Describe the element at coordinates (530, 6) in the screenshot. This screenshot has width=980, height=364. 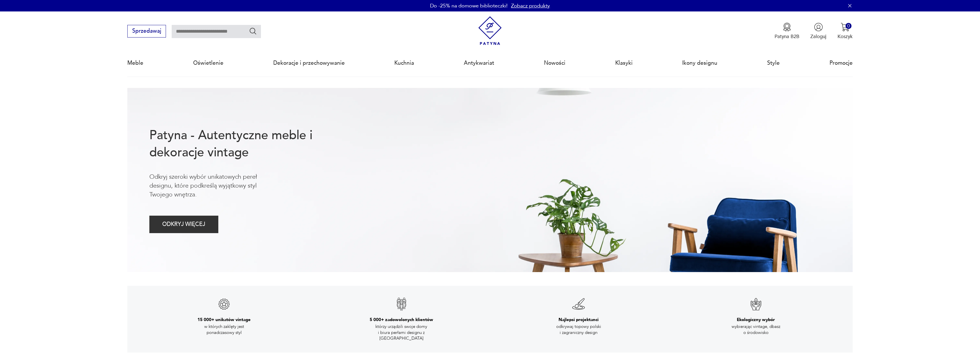
I see `a: Zobacz produkty` at that location.